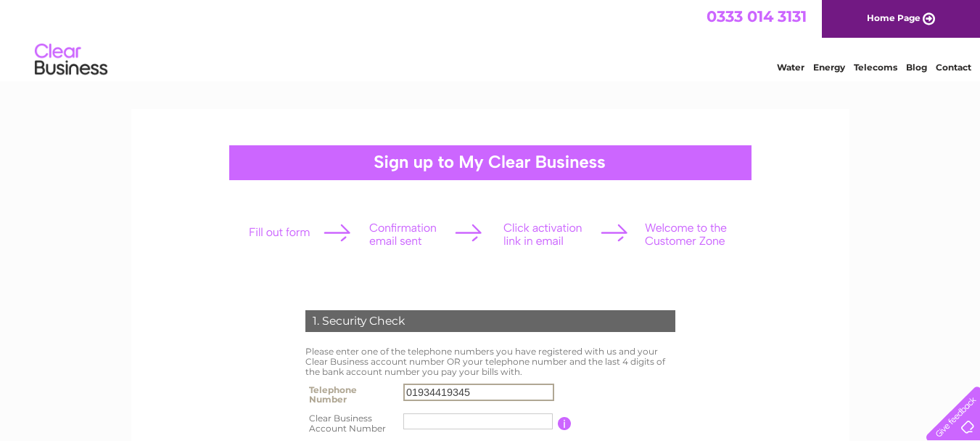  What do you see at coordinates (756, 16) in the screenshot?
I see `span: 0333 014 3131` at bounding box center [756, 16].